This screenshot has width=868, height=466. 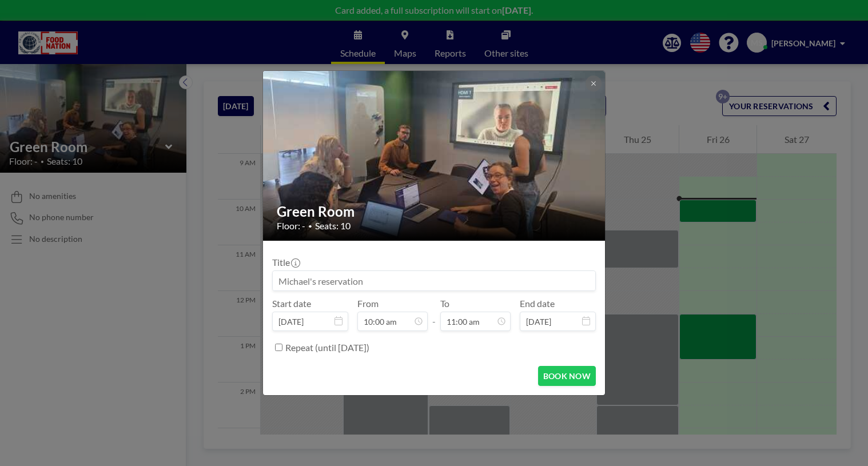 What do you see at coordinates (566, 375) in the screenshot?
I see `button: BOOK NOW` at bounding box center [566, 375].